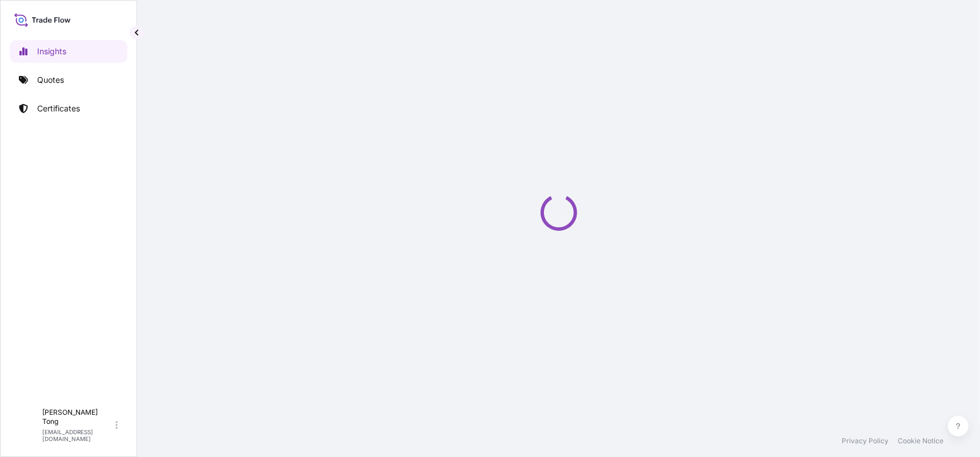 The height and width of the screenshot is (457, 980). I want to click on a: Insights, so click(68, 52).